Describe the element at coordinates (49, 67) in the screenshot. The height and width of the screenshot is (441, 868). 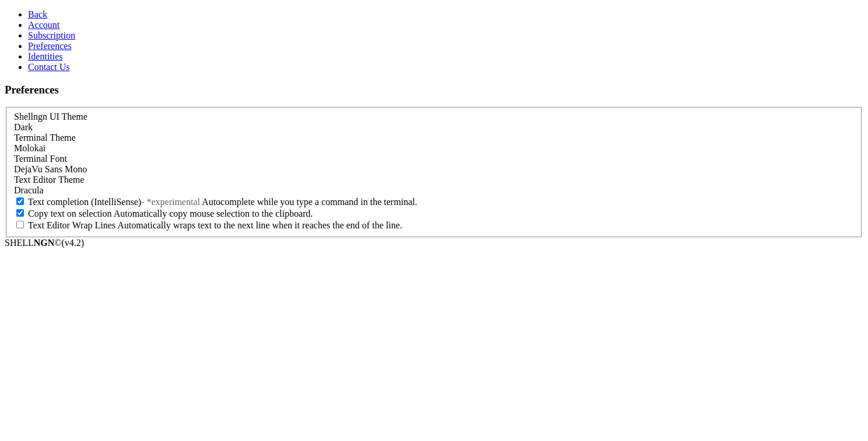
I see `span: Contact Us` at that location.